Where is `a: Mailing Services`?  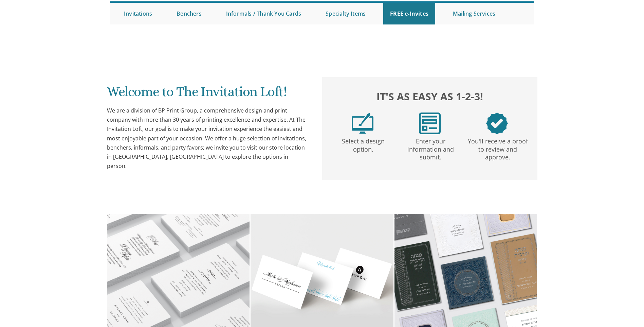
a: Mailing Services is located at coordinates (474, 14).